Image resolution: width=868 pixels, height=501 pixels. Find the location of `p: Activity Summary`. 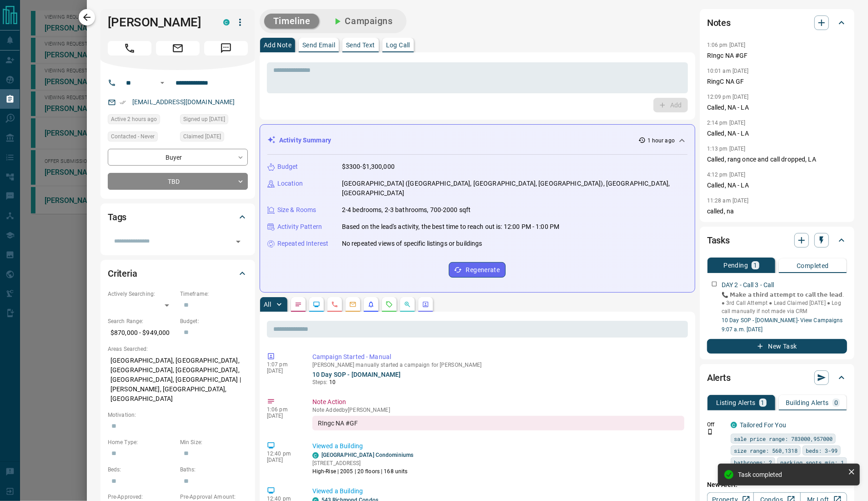

p: Activity Summary is located at coordinates (305, 140).